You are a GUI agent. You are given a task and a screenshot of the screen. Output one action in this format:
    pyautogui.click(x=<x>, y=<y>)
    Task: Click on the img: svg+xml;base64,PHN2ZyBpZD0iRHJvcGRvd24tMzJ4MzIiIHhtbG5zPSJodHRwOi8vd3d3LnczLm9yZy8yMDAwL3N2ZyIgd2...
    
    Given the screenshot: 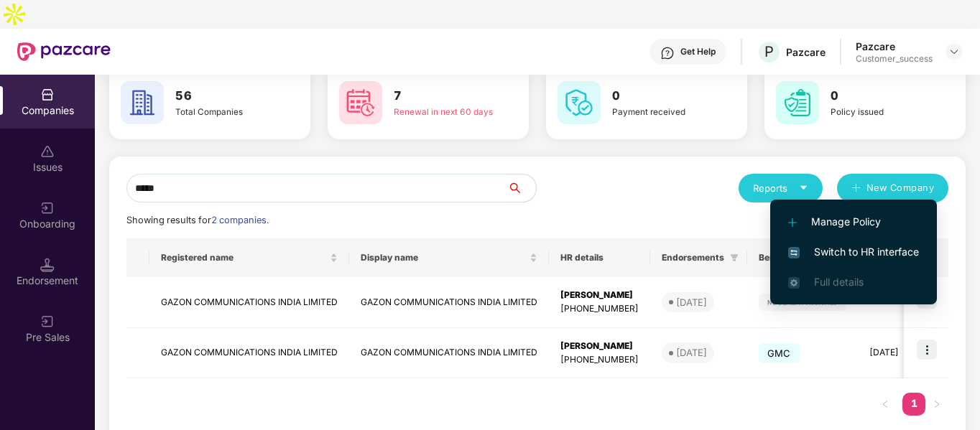 What is the action you would take?
    pyautogui.click(x=954, y=52)
    